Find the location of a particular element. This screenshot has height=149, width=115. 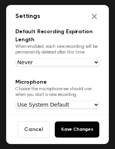

h3: Default Recording Expiration Length is located at coordinates (57, 36).